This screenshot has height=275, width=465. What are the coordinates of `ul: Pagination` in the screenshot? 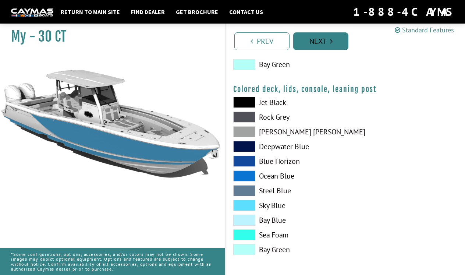 It's located at (349, 40).